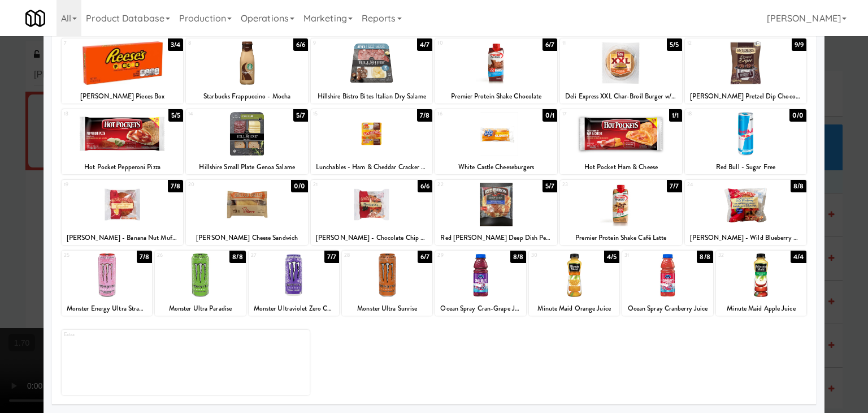 This screenshot has height=413, width=868. What do you see at coordinates (424, 45) in the screenshot?
I see `div: 4/7` at bounding box center [424, 45].